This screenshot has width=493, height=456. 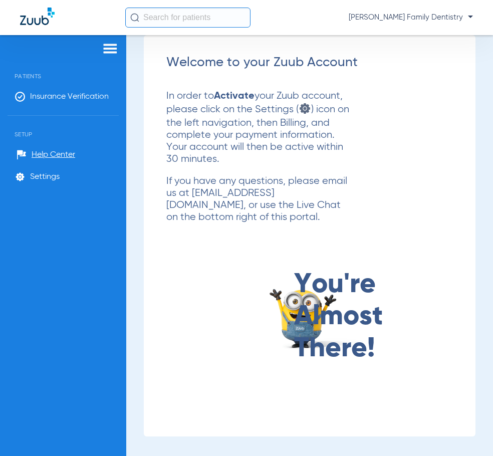 I want to click on span: You're Almost There!, so click(x=374, y=317).